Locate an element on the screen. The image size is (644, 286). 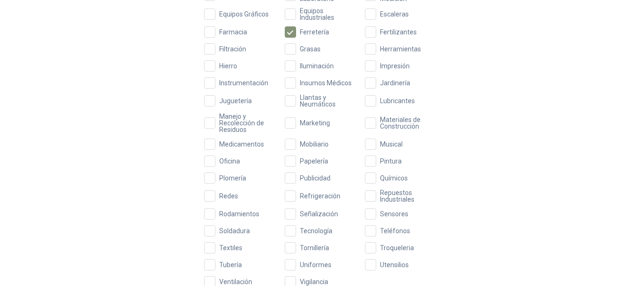
span: Ferretería is located at coordinates (314, 32).